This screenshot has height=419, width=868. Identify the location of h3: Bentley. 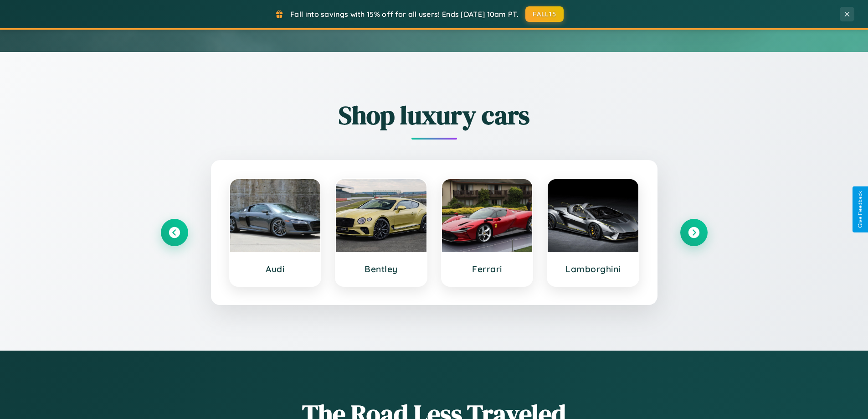
(381, 269).